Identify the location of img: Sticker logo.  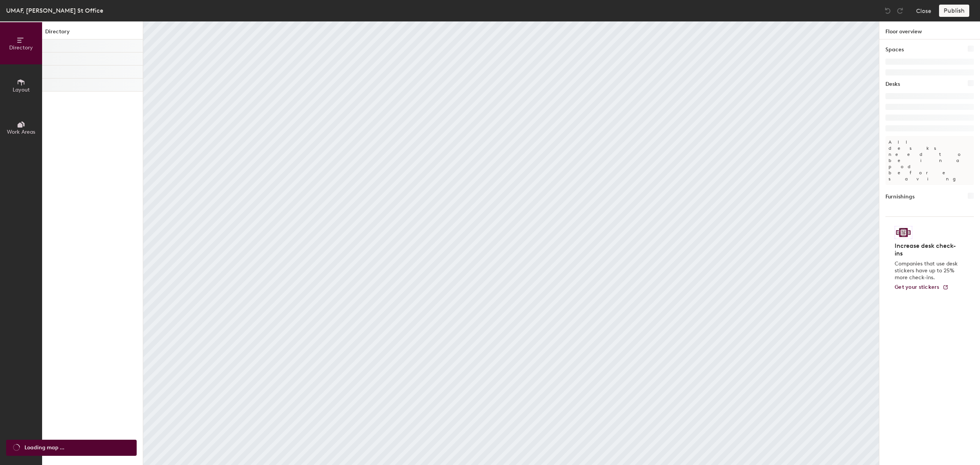
(904, 232).